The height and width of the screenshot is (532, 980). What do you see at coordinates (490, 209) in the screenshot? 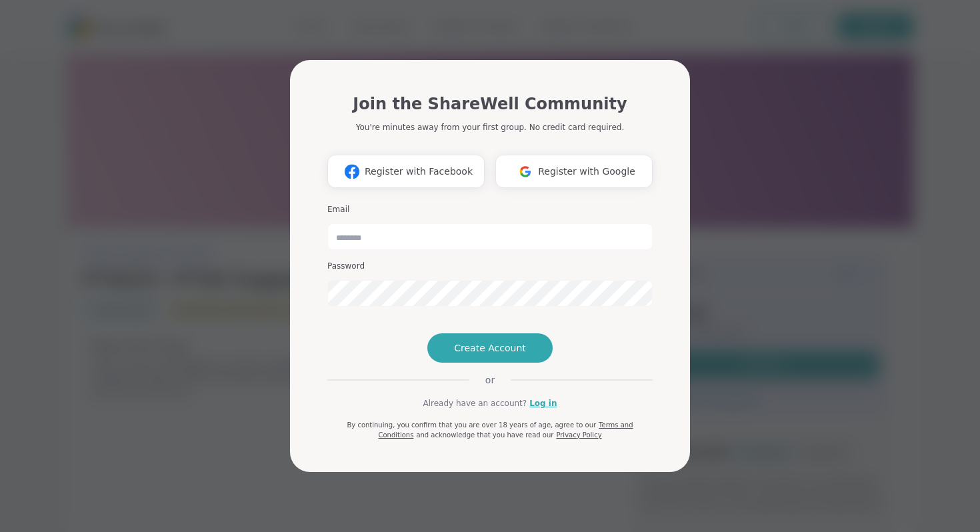
I see `h3: Email` at bounding box center [490, 209].